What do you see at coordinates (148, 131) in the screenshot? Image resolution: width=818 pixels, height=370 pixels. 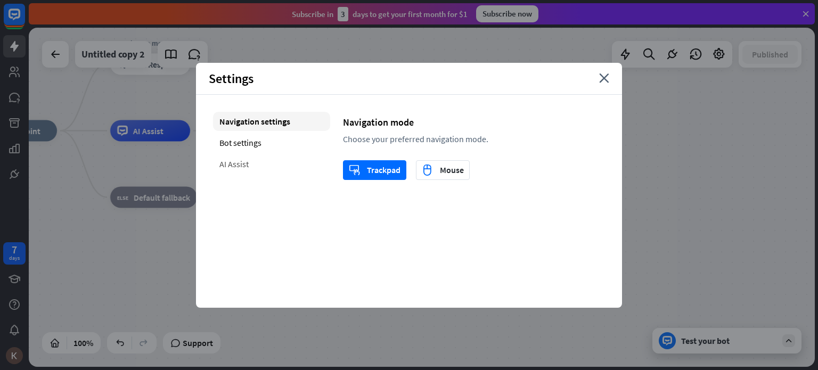 I see `span: AI Assist` at bounding box center [148, 131].